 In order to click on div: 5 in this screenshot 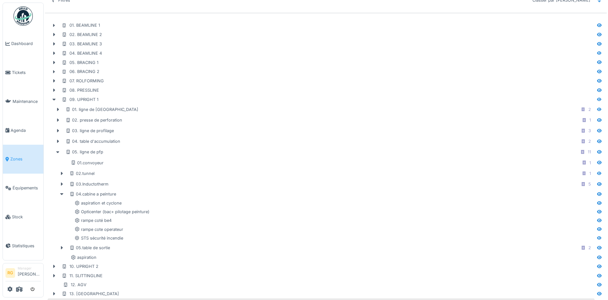, I will do `click(589, 184)`.